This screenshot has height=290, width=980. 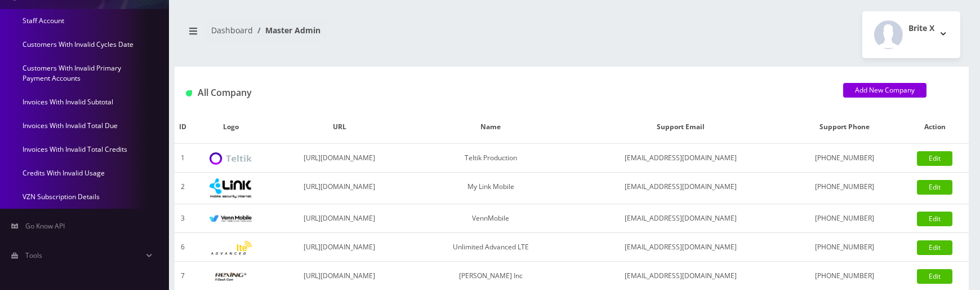 What do you see at coordinates (183, 158) in the screenshot?
I see `td: 1` at bounding box center [183, 158].